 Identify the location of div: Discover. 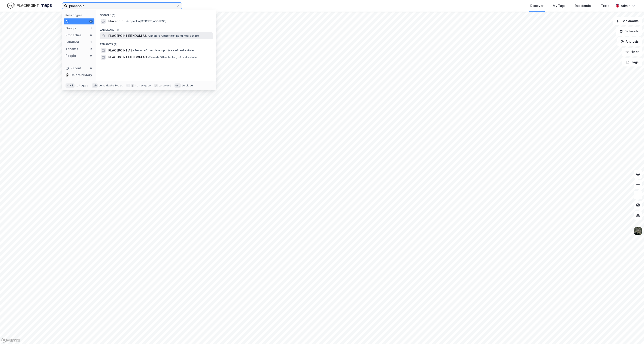
(536, 6).